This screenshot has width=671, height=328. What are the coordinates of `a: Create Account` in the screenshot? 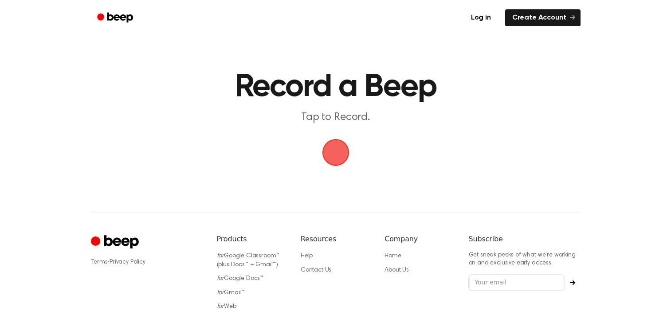 It's located at (543, 18).